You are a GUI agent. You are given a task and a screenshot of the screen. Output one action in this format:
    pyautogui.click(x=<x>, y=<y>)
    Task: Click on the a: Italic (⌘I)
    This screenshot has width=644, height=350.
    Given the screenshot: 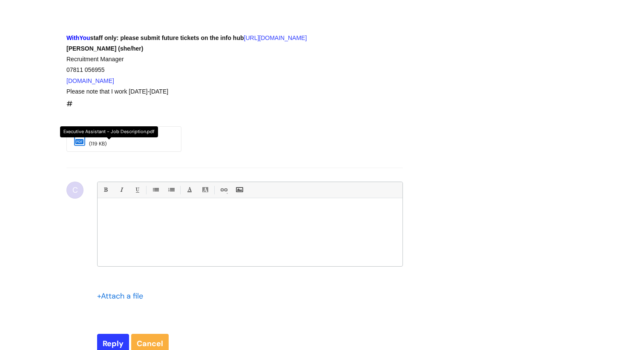 What is the action you would take?
    pyautogui.click(x=121, y=190)
    